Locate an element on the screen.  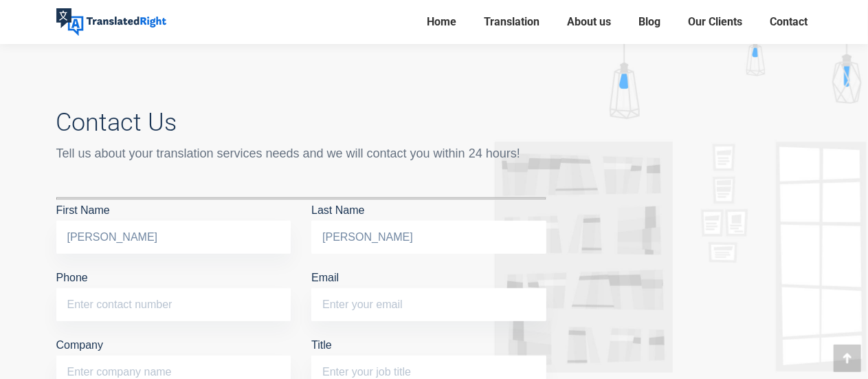
label: Title is located at coordinates (429, 359).